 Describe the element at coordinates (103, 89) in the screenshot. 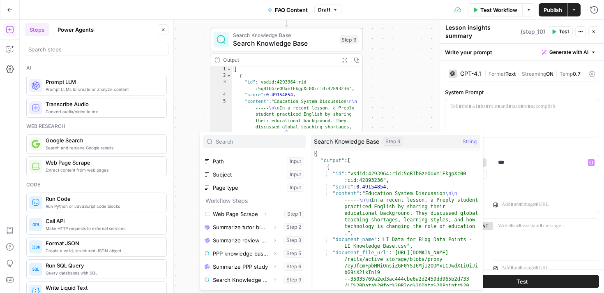

I see `span: Prompt LLMs to create or analyze content` at that location.